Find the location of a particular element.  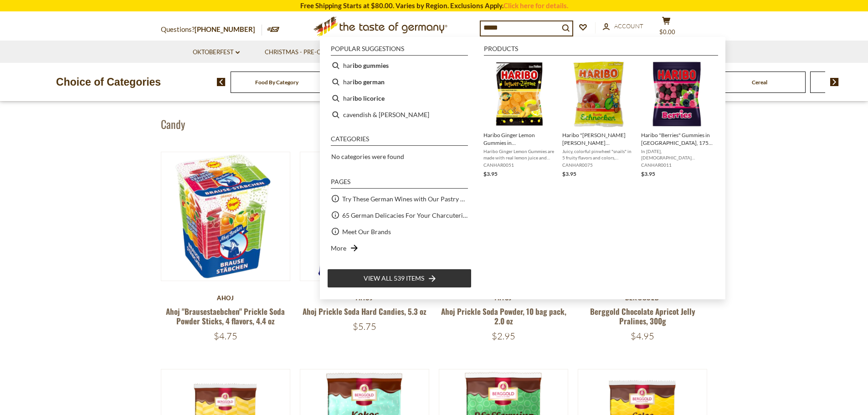

a: Cereal is located at coordinates (760, 82).